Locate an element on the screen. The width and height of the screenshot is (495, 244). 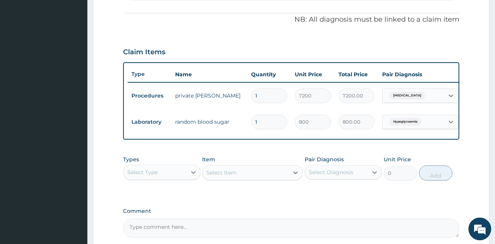
label: Pair Diagnosis is located at coordinates (324, 160).